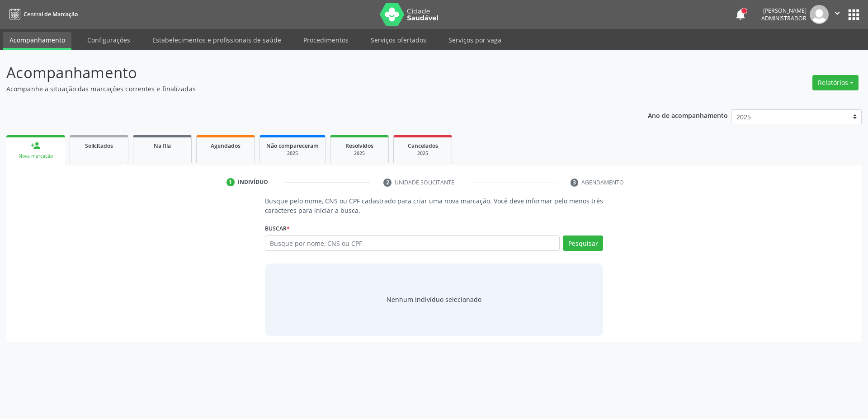  What do you see at coordinates (819, 15) in the screenshot?
I see `img: img` at bounding box center [819, 15].